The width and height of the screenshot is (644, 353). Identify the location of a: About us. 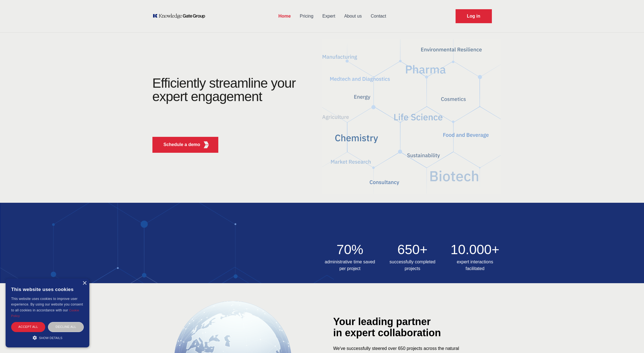
(353, 16).